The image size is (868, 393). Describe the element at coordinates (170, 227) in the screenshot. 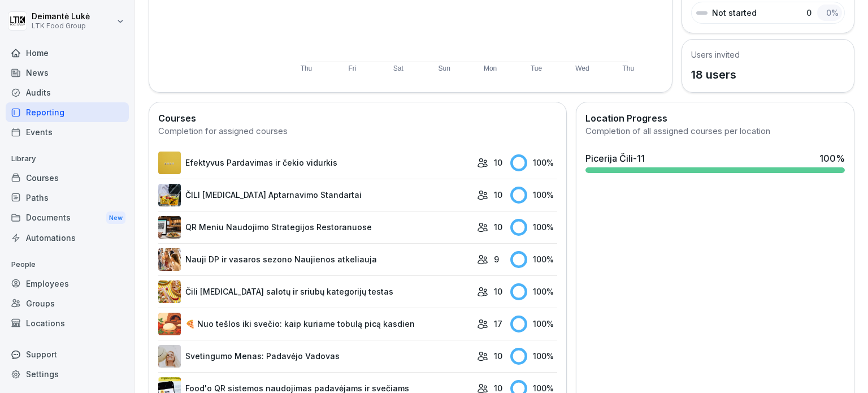

I see `img: zldzehtp7ktap1mwmoqmhhoz.png` at that location.